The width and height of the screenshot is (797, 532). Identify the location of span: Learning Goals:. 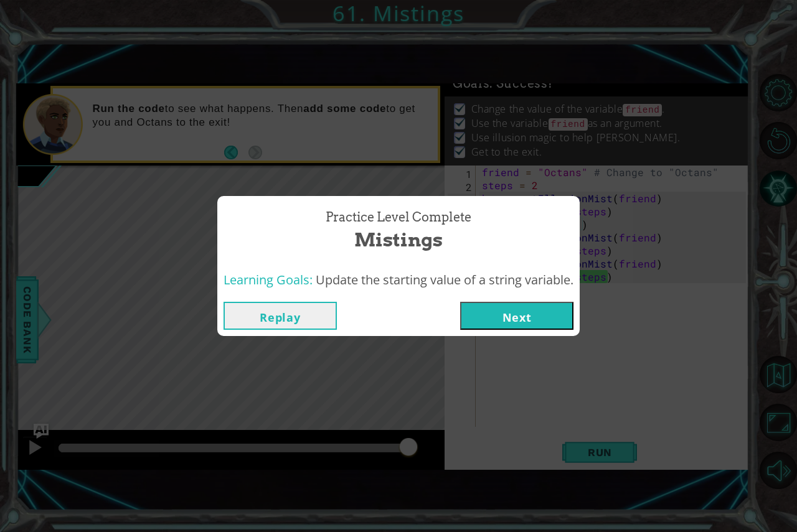
(268, 279).